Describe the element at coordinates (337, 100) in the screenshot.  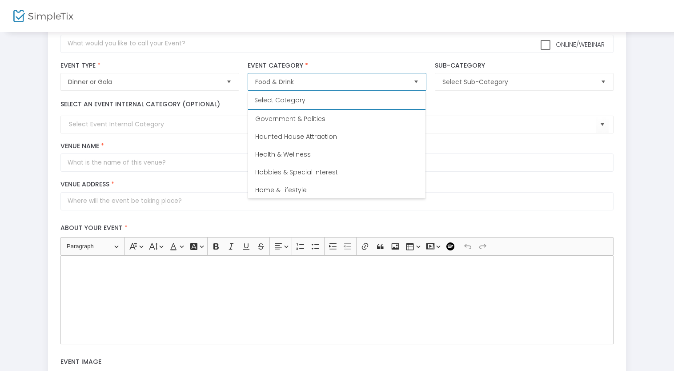
I see `div: Select Category` at that location.